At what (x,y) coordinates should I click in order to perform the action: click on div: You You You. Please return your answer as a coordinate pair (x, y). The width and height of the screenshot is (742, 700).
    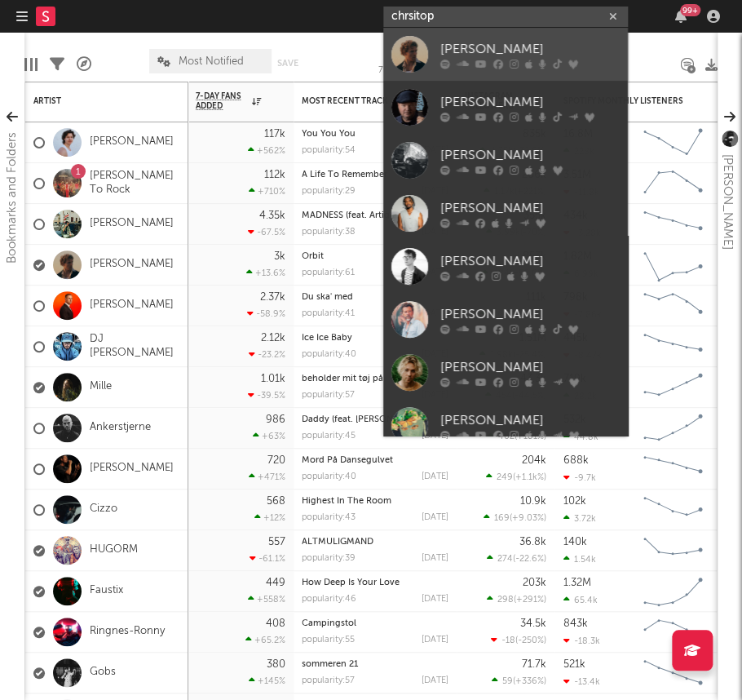
    Looking at the image, I should click on (375, 133).